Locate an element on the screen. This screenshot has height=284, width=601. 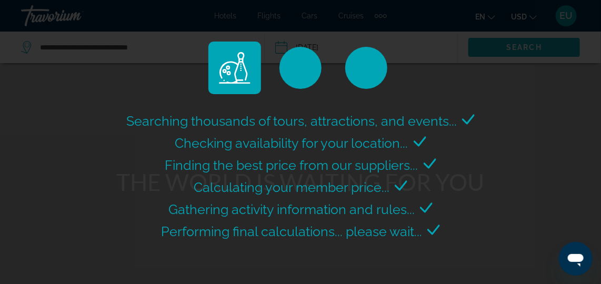
span: Searching thousands of tours, attractions, and events... is located at coordinates (292, 121).